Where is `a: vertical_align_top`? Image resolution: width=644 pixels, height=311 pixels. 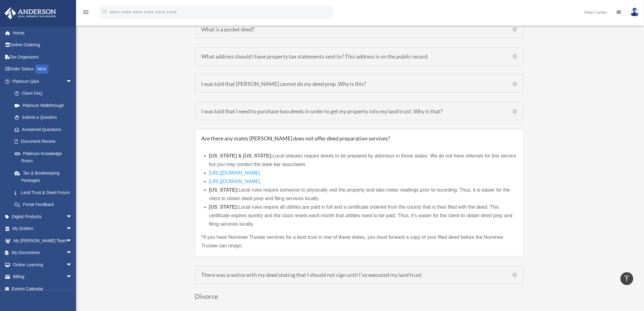
a: vertical_align_top is located at coordinates (627, 279).